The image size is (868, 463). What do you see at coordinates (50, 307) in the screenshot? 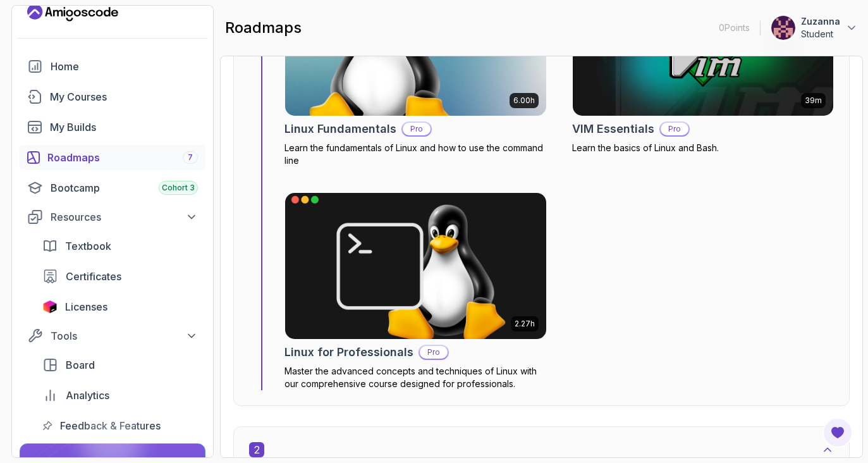
I see `img: jetbrains icon` at bounding box center [50, 307].